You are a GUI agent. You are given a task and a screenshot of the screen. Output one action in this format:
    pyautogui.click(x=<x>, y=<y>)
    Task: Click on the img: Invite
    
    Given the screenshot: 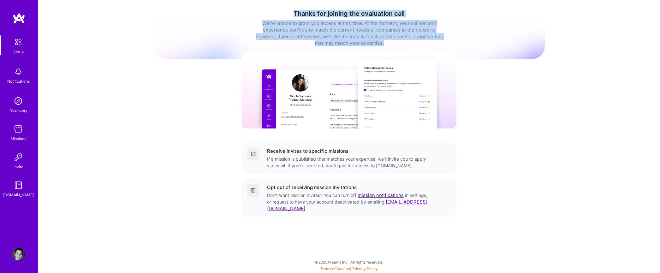 What is the action you would take?
    pyautogui.click(x=18, y=157)
    